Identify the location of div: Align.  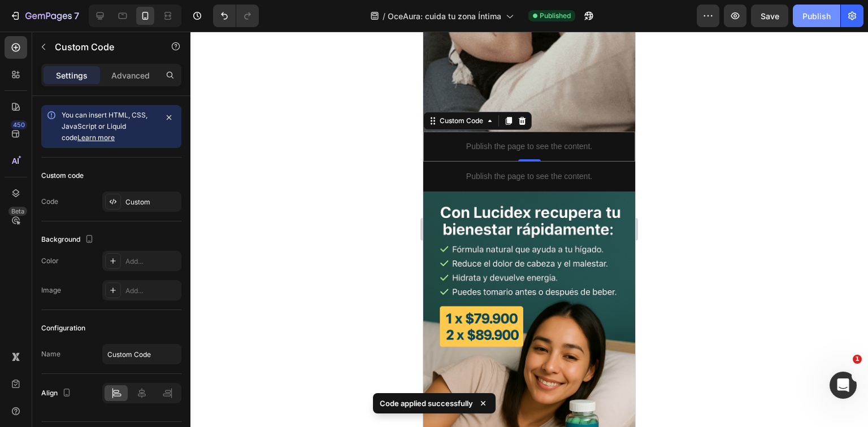
(57, 394).